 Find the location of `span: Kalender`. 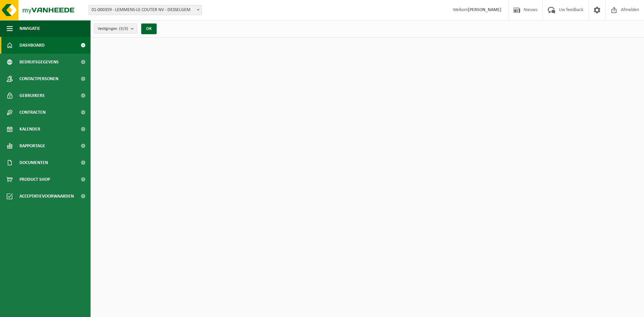

span: Kalender is located at coordinates (30, 130).